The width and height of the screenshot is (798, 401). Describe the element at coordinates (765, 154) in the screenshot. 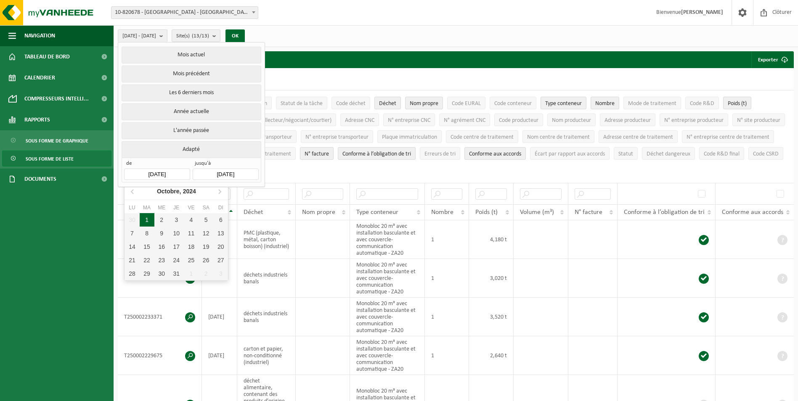

I see `span: Code CSRD` at that location.